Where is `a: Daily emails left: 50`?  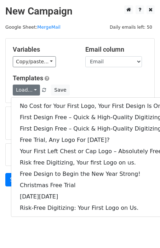 a: Daily emails left: 50 is located at coordinates (131, 27).